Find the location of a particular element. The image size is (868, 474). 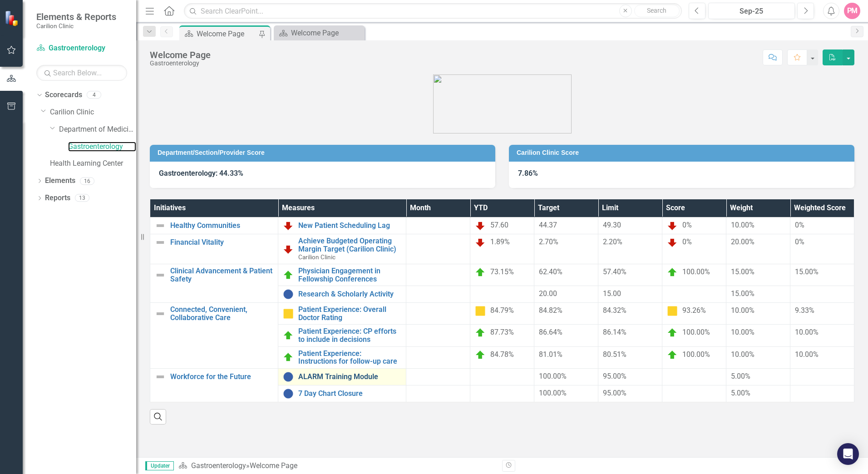

a: Healthy Communities is located at coordinates (221, 226).